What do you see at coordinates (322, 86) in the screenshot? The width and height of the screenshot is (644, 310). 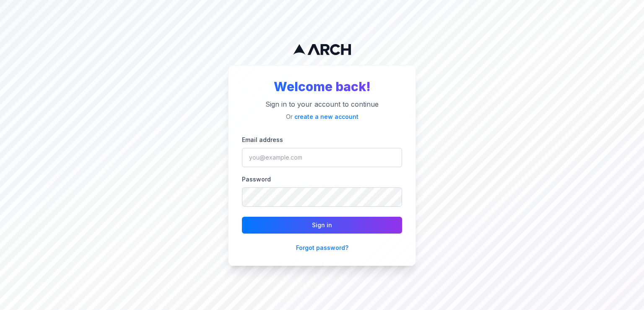 I see `h2: Welcome back!` at bounding box center [322, 86].